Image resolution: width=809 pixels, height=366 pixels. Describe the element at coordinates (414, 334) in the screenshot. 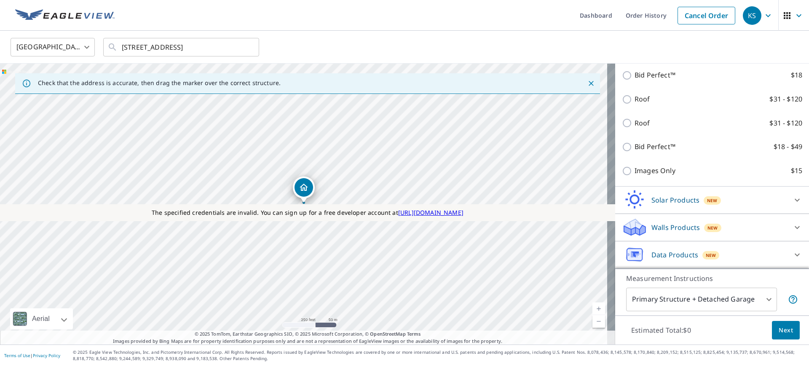

I see `a: Terms` at that location.